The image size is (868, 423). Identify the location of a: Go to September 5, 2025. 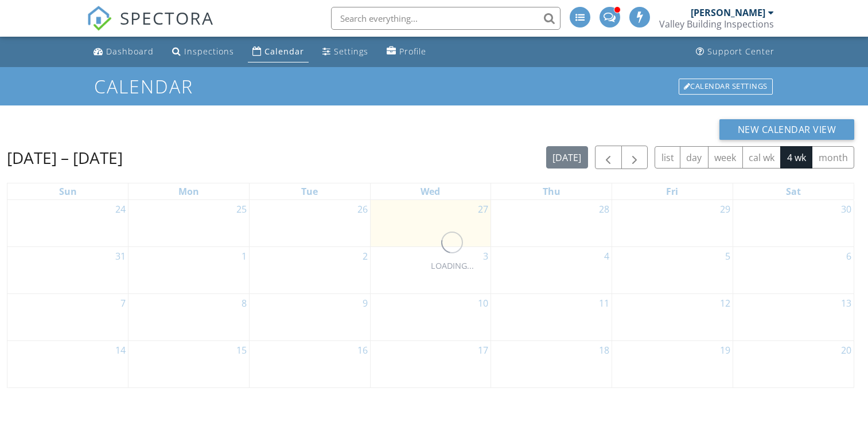
(727, 256).